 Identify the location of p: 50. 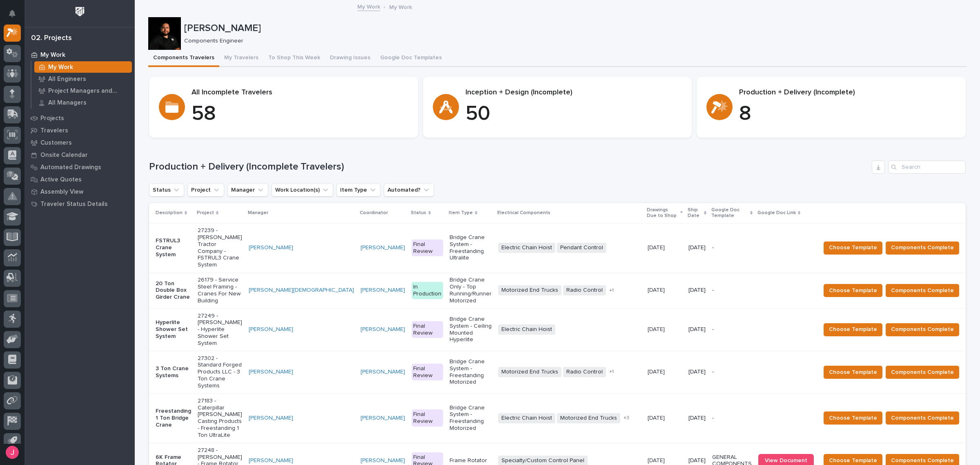
(574, 114).